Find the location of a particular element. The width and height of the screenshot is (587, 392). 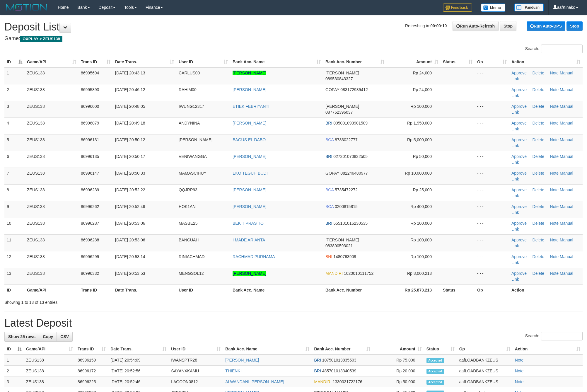

span: Copy 087762396037 to clipboard is located at coordinates (339, 112).